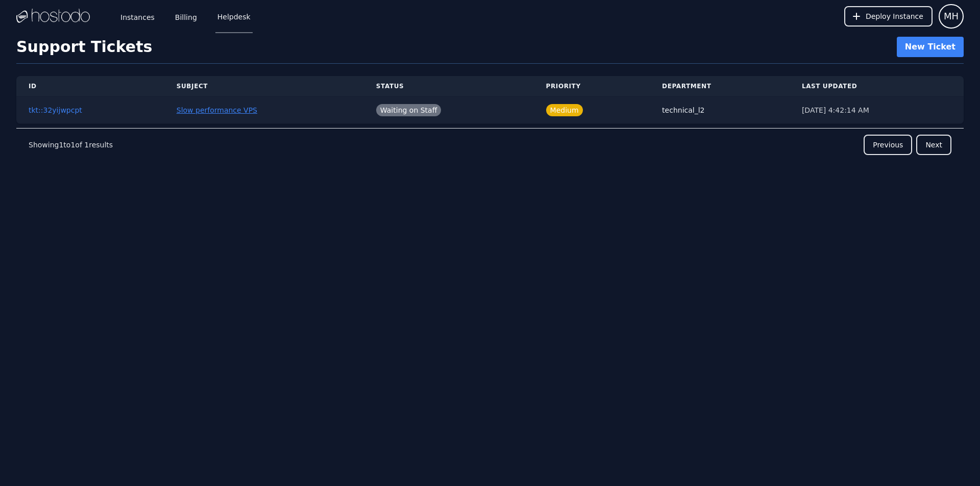  I want to click on p: Showing to of results, so click(71, 145).